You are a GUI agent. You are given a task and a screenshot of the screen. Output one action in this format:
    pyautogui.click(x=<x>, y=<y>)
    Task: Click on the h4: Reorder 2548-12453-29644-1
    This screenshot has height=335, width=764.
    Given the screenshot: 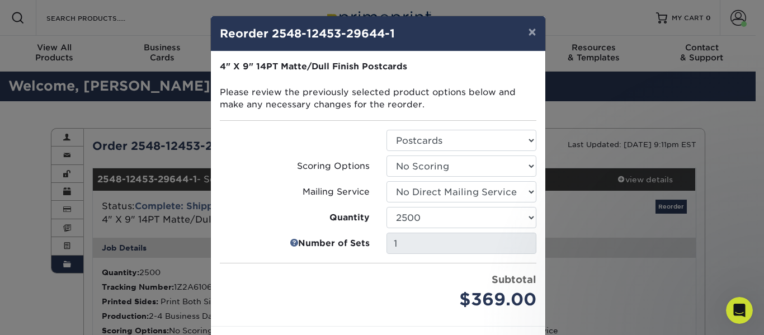 What is the action you would take?
    pyautogui.click(x=378, y=34)
    